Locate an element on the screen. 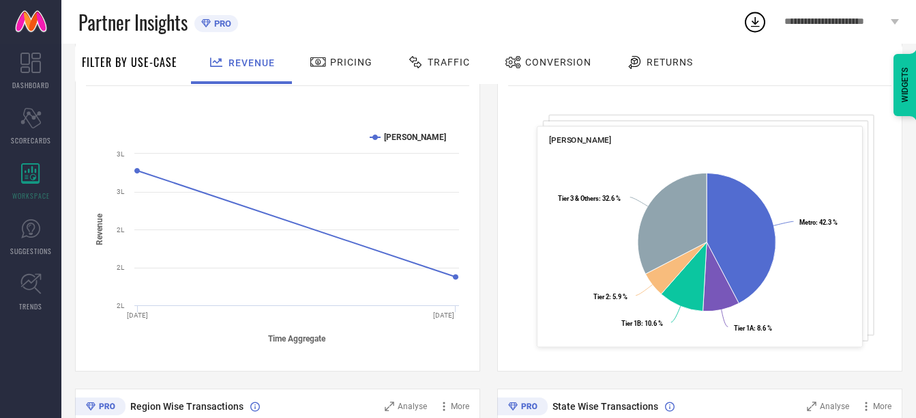 The image size is (916, 418). span: Region Wise Transactions is located at coordinates (187, 406).